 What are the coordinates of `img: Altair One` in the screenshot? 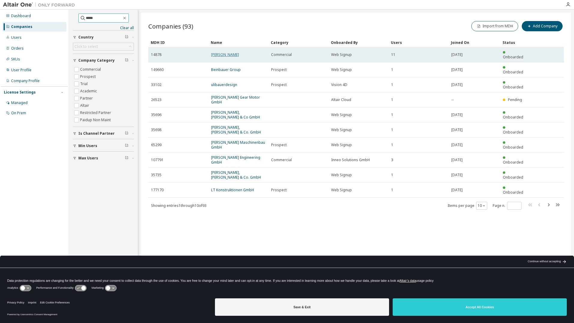 It's located at (41, 5).